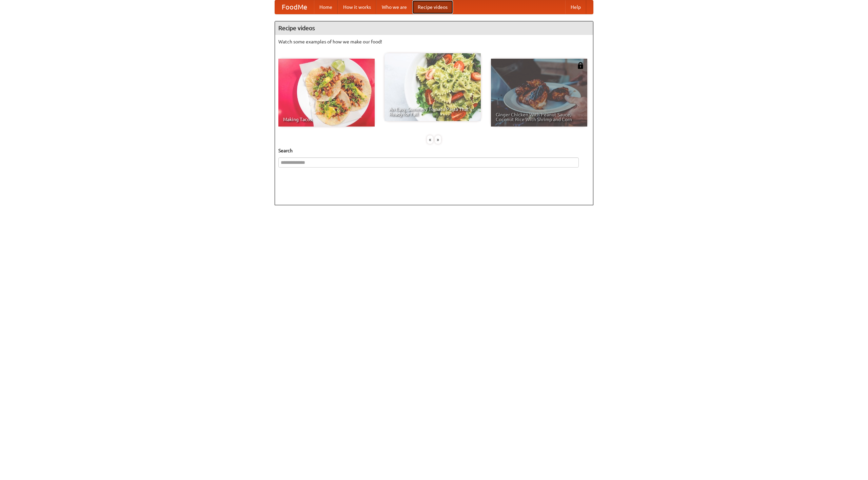  Describe the element at coordinates (433, 7) in the screenshot. I see `a: Recipe videos` at that location.